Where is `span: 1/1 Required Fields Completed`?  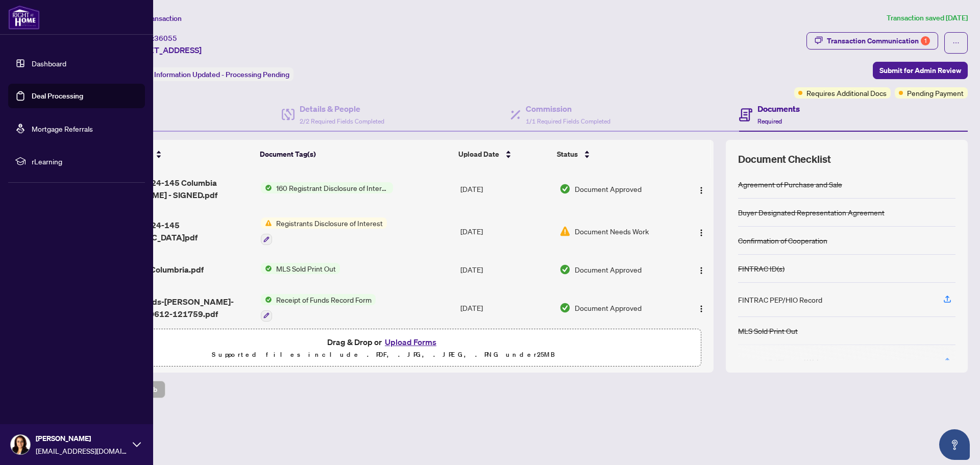 span: 1/1 Required Fields Completed is located at coordinates (568, 121).